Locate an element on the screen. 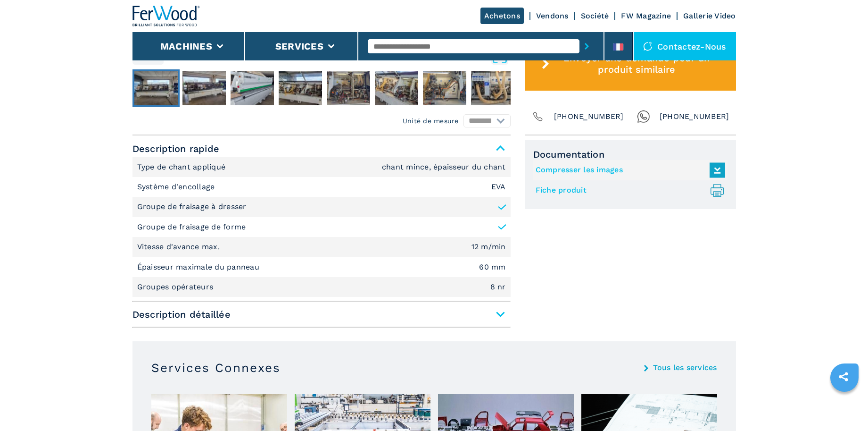  h3: Services Connexes is located at coordinates (216, 367).